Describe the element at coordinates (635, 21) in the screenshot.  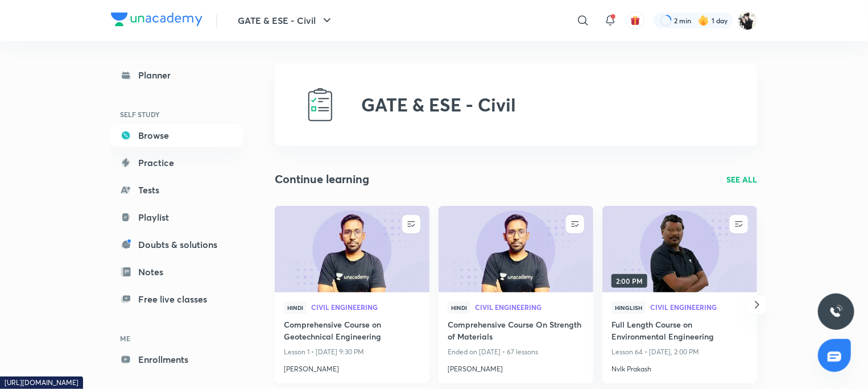
I see `img: avatar` at that location.